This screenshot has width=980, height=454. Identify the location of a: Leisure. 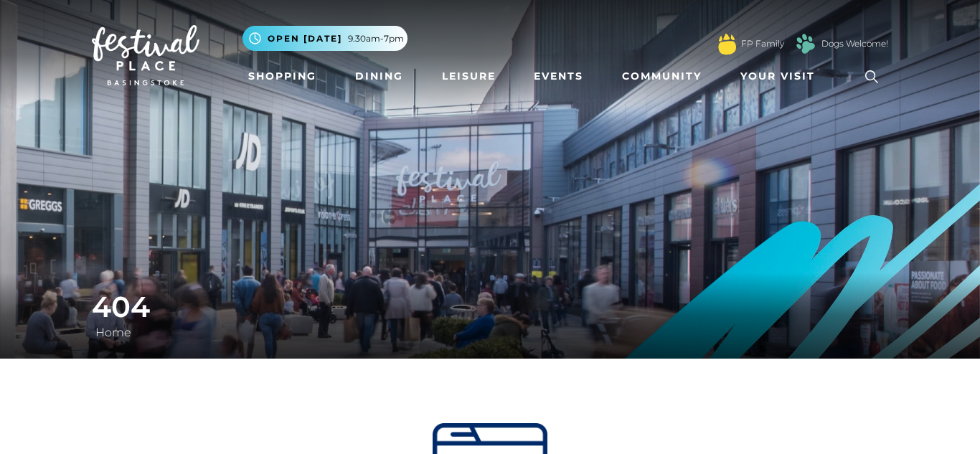
(468, 76).